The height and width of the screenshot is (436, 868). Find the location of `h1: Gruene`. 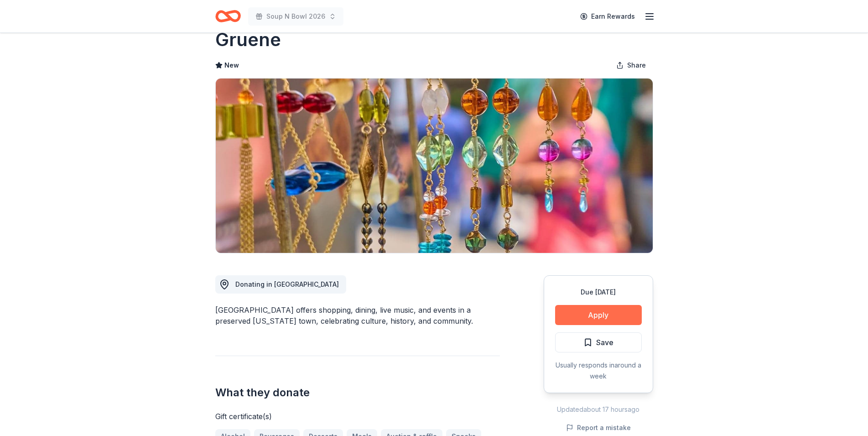

h1: Gruene is located at coordinates (248, 40).